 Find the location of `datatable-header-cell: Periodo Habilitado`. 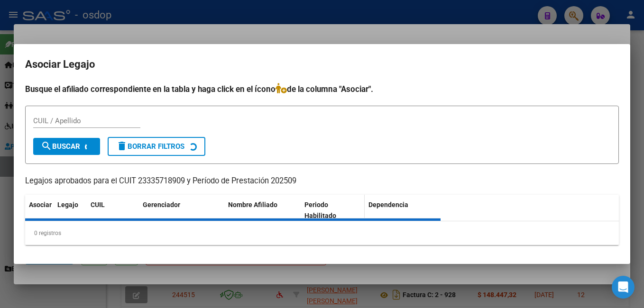

datatable-header-cell: Periodo Habilitado is located at coordinates (332, 210).